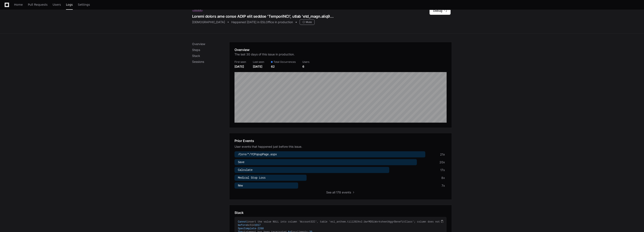 Image resolution: width=644 pixels, height=232 pixels. What do you see at coordinates (261, 228) in the screenshot?
I see `span: 2260` at bounding box center [261, 228].